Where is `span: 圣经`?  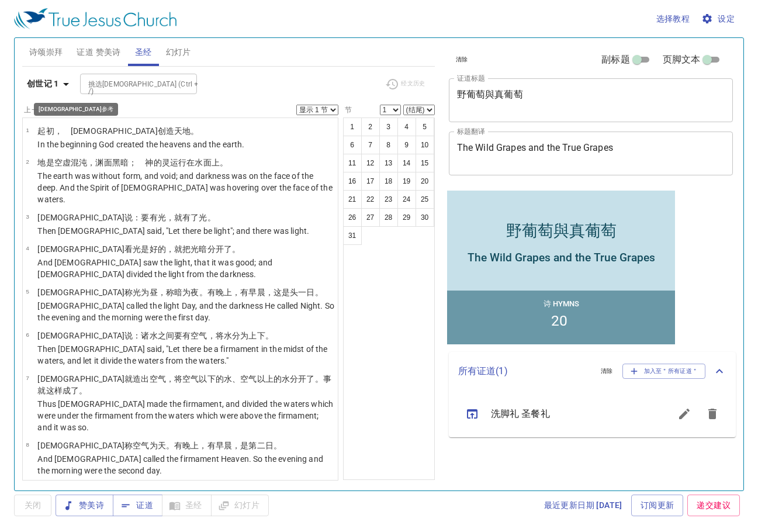 span: 圣经 is located at coordinates (144, 52).